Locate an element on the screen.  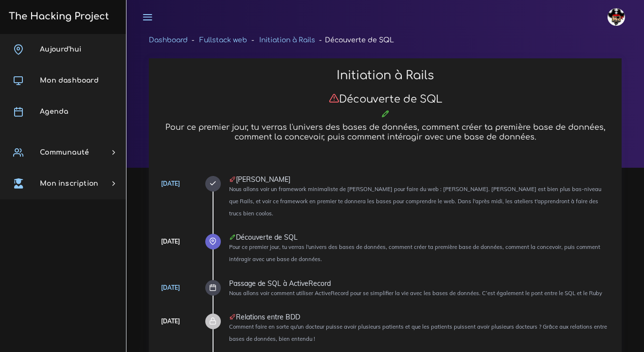
span: Mon inscription is located at coordinates (69, 183).